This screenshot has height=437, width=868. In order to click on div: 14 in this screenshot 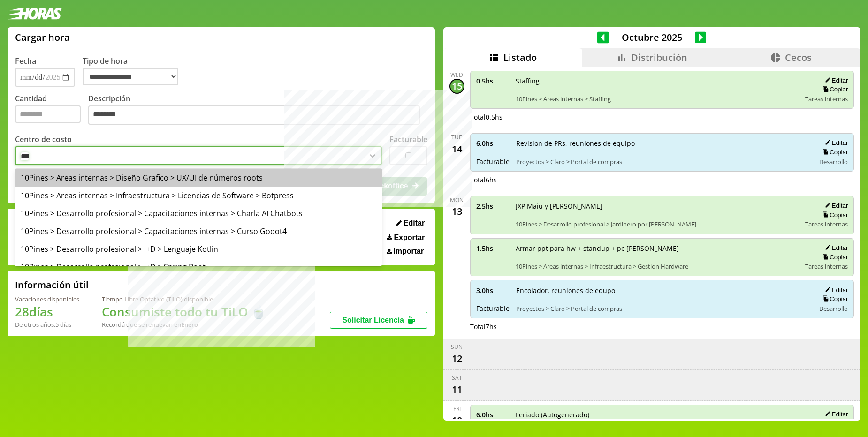, I will do `click(457, 149)`.